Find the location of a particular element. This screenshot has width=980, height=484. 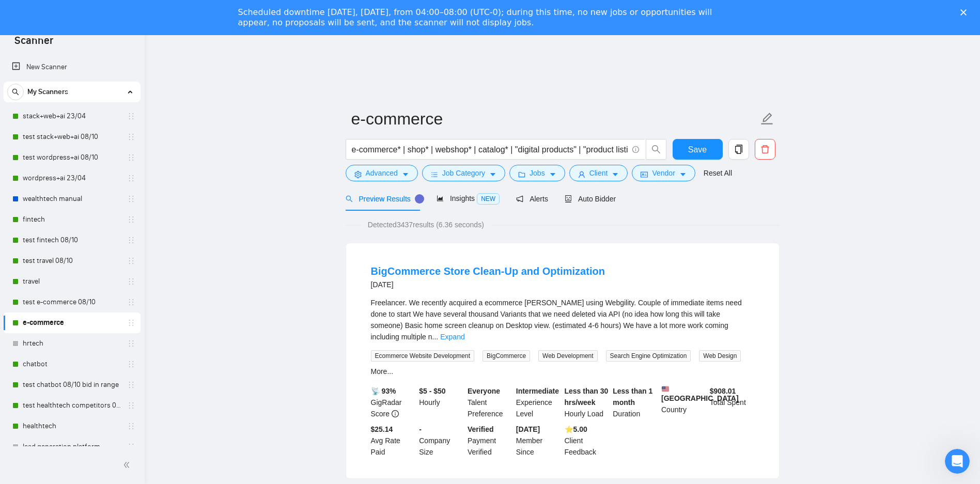

span: Advanced is located at coordinates (382, 173).